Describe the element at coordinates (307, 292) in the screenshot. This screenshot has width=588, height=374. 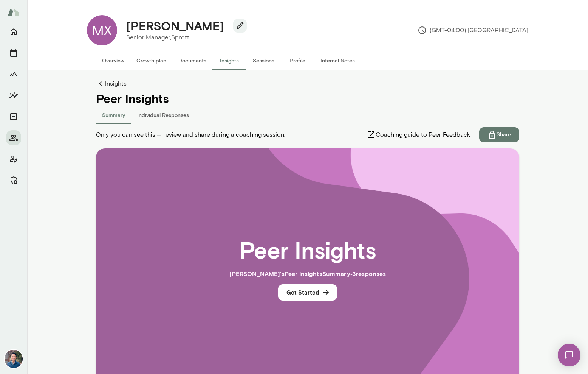
I see `button: Get Started` at that location.